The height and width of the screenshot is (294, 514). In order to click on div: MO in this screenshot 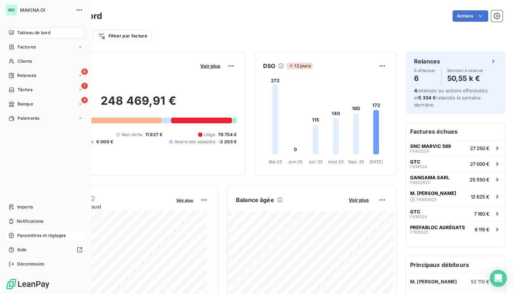, I will do `click(11, 10)`.